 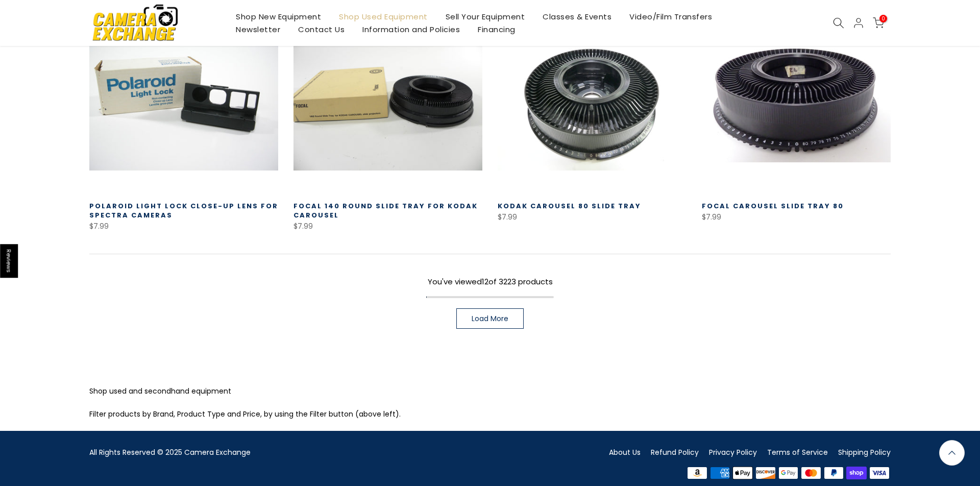 What do you see at coordinates (578, 16) in the screenshot?
I see `a: Classes & Events` at bounding box center [578, 16].